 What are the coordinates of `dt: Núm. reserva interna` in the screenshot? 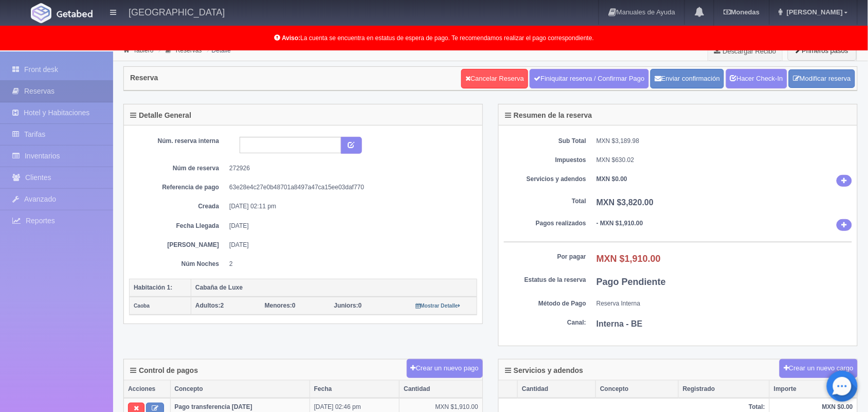 It's located at (178, 141).